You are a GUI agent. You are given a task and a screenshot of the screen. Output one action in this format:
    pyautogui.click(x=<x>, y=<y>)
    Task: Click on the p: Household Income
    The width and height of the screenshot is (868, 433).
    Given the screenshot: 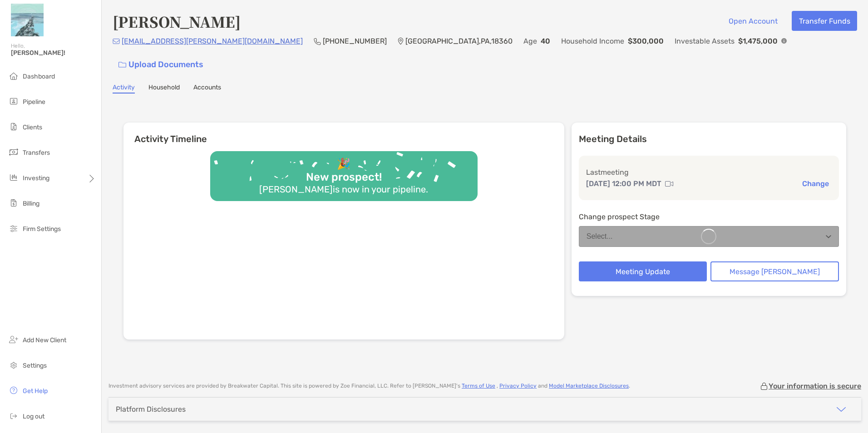 What is the action you would take?
    pyautogui.click(x=592, y=41)
    